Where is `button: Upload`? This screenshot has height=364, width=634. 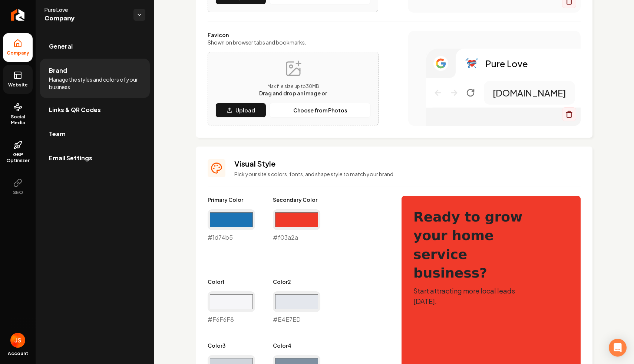
button: Upload is located at coordinates (241, 110).